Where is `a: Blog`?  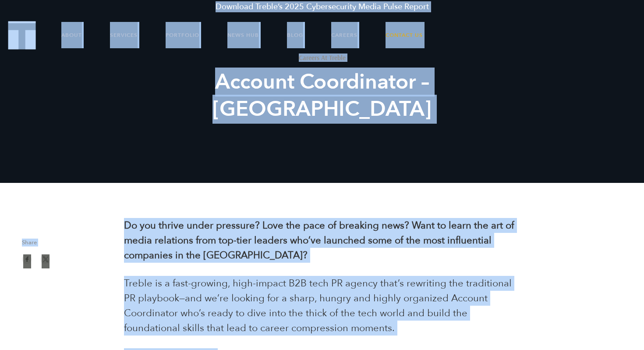 a: Blog is located at coordinates (295, 35).